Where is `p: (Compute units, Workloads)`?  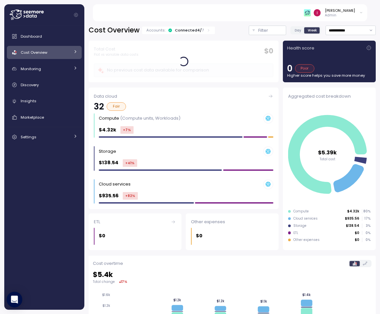 p: (Compute units, Workloads) is located at coordinates (150, 118).